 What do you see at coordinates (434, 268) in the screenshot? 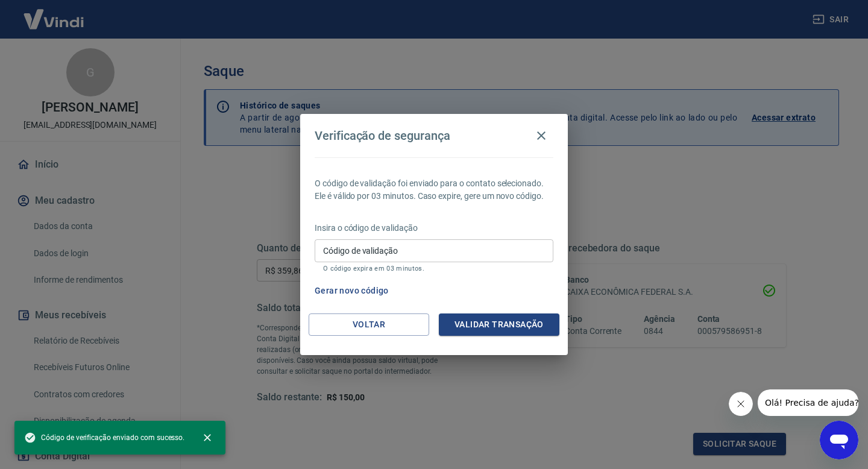
I see `p: O código expira em 03 minutos.` at bounding box center [434, 268].